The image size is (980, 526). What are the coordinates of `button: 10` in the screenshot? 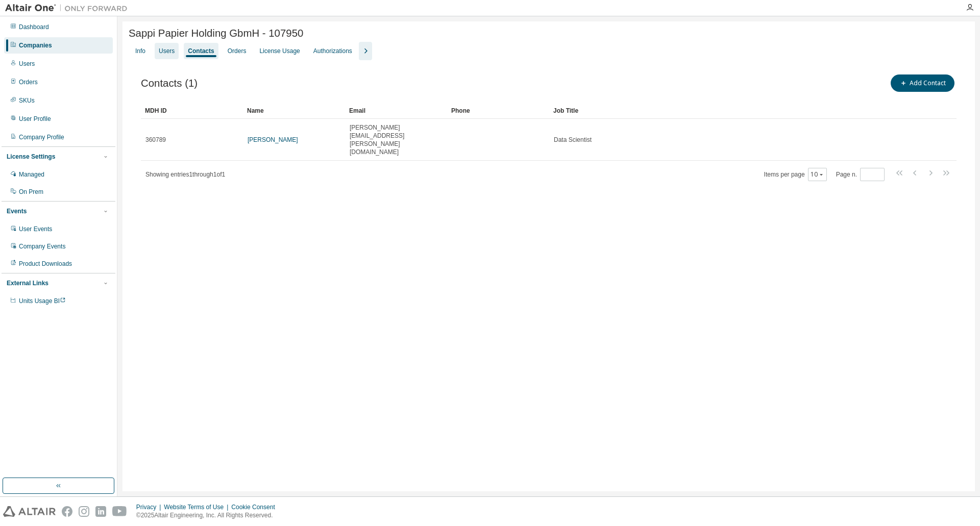 It's located at (817, 174).